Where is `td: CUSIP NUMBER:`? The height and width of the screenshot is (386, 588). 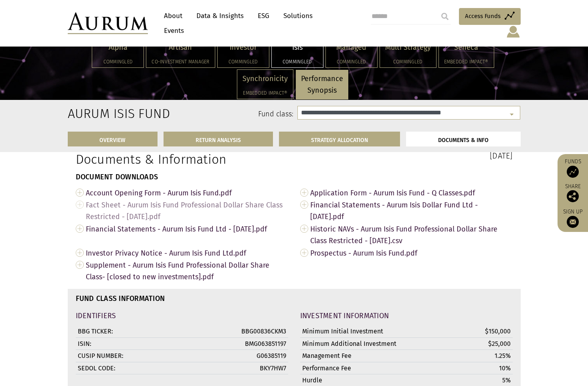
td: CUSIP NUMBER: is located at coordinates (144, 356).